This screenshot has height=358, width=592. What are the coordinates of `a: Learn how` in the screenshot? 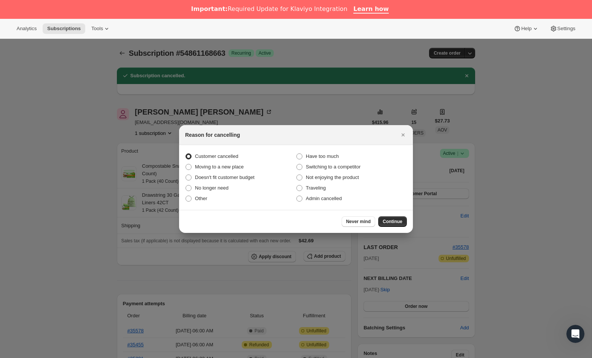 It's located at (371, 9).